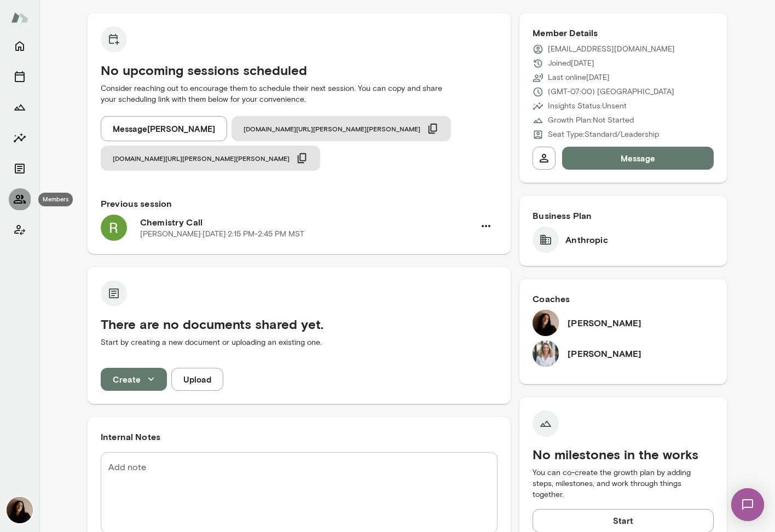  Describe the element at coordinates (299, 324) in the screenshot. I see `h5: There are no documents shared yet.` at that location.